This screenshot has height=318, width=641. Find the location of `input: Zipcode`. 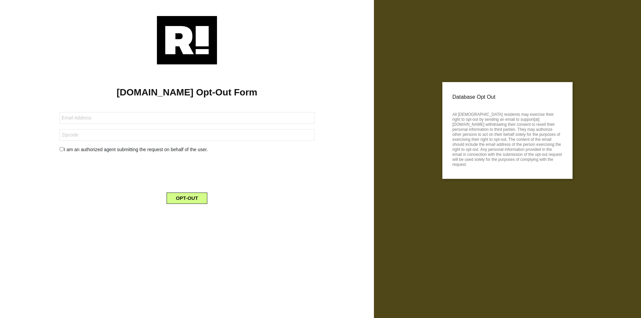

input: Zipcode is located at coordinates (186, 135).